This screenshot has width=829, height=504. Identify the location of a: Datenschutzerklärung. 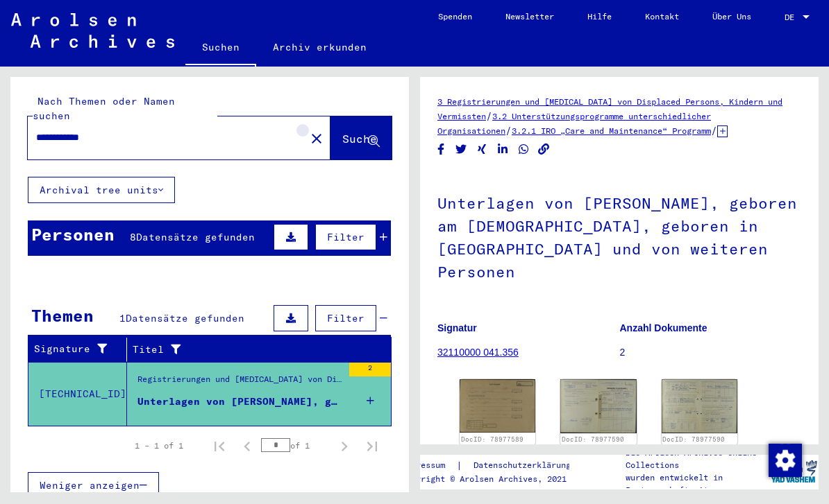
(525, 465).